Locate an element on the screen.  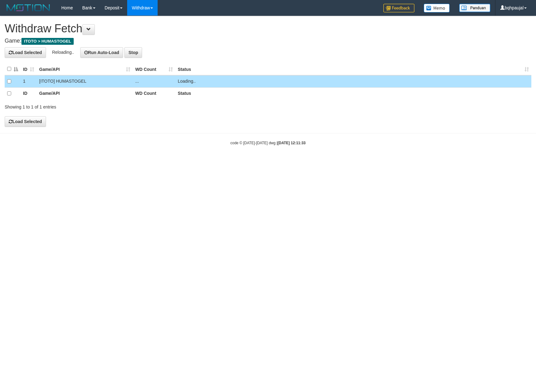
th: WD Count is located at coordinates (154, 93).